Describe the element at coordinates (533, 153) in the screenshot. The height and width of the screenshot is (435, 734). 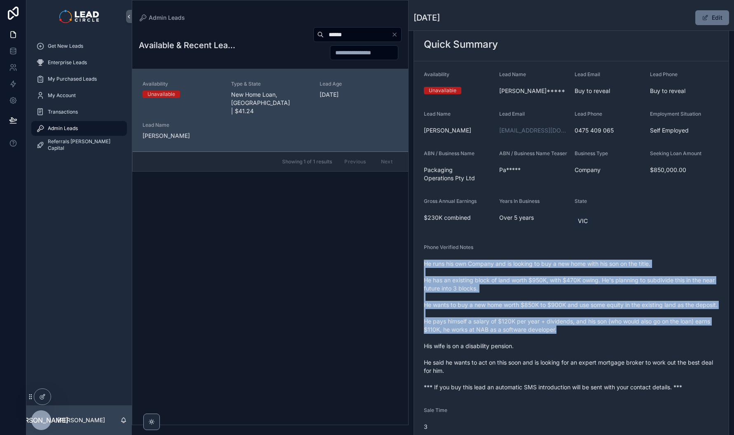
I see `span: ABN / Business Name Teaser` at that location.